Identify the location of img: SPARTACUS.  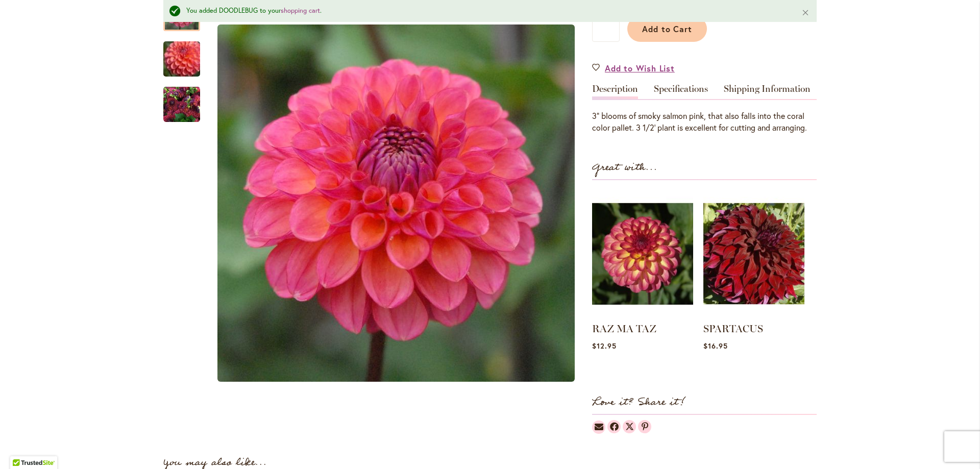
(754, 254).